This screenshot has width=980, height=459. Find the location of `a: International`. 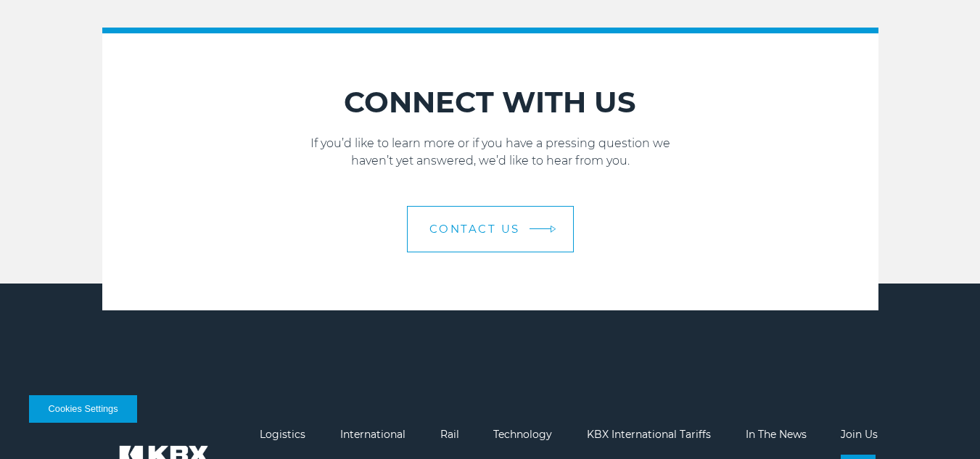

a: International is located at coordinates (373, 434).